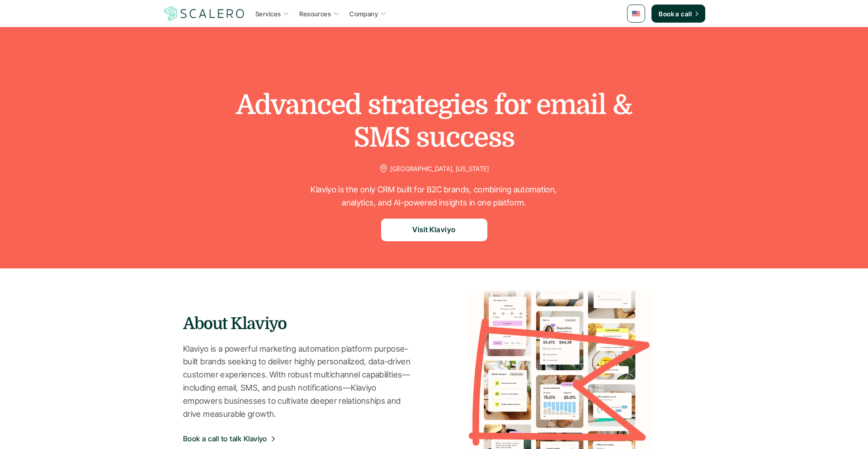 This screenshot has height=449, width=868. I want to click on p: Klaviyo is a powerful marketing automation platform purpose-built brands seeking to deliver highl..., so click(299, 382).